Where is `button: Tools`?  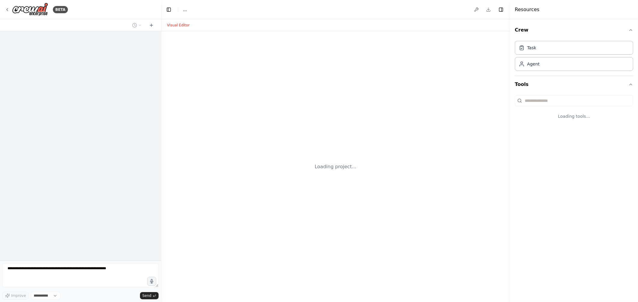 button: Tools is located at coordinates (574, 84).